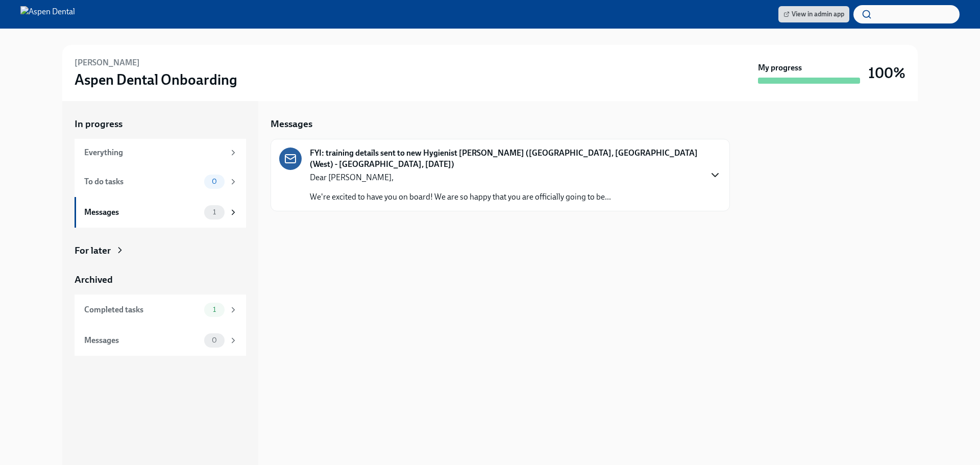  I want to click on a: View in admin app, so click(814, 14).